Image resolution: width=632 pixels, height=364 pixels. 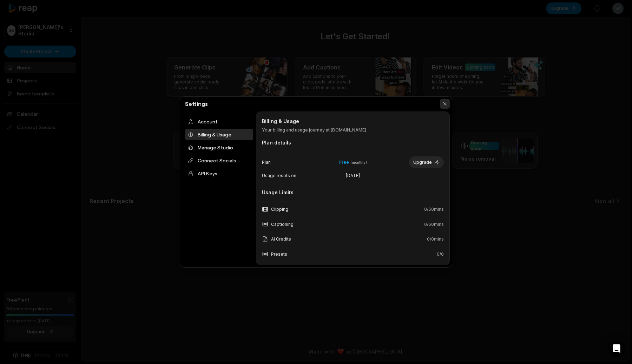 What do you see at coordinates (292, 176) in the screenshot?
I see `span: Usage resets on` at bounding box center [292, 176].